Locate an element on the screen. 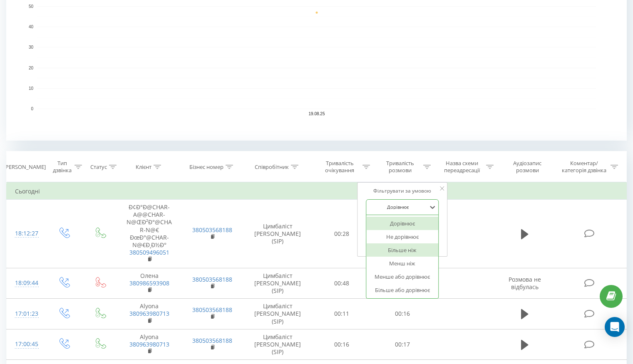  div: Тривалість очікування is located at coordinates (340, 167).